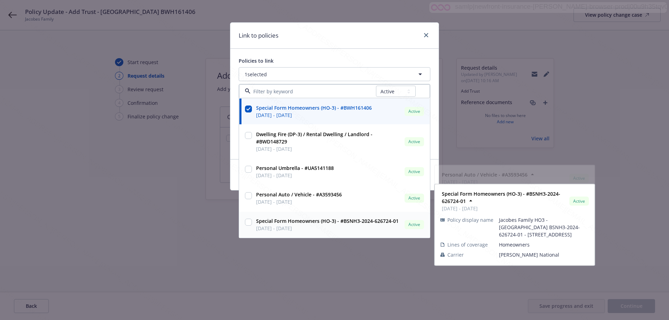 This screenshot has width=669, height=320. Describe the element at coordinates (471, 220) in the screenshot. I see `span: Policy display name` at that location.